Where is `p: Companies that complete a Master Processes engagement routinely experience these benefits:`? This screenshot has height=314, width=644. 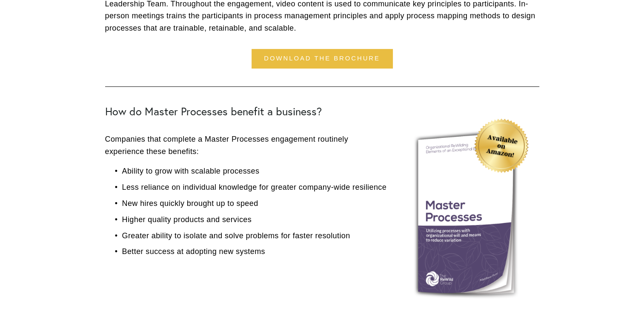
p: Companies that complete a Master Processes engagement routinely experience these benefits: is located at coordinates (322, 146).